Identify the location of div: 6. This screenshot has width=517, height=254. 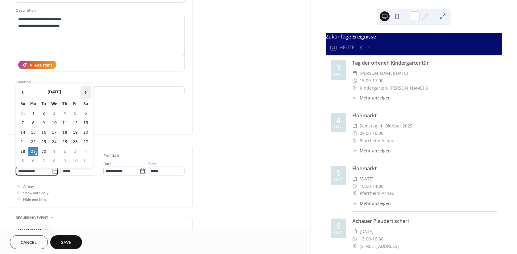
(338, 226).